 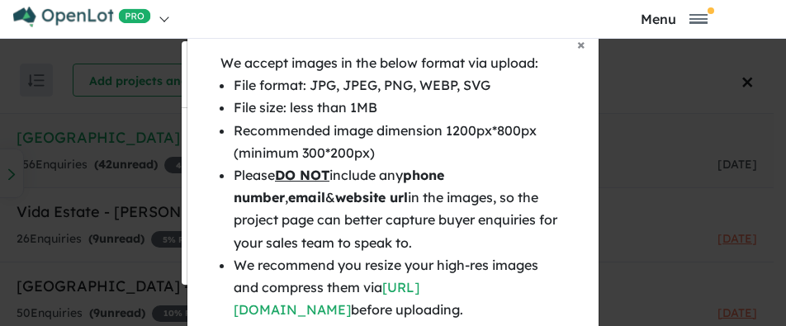 What do you see at coordinates (393, 63) in the screenshot?
I see `div: We accept images in the below format via upload:` at bounding box center [393, 63].